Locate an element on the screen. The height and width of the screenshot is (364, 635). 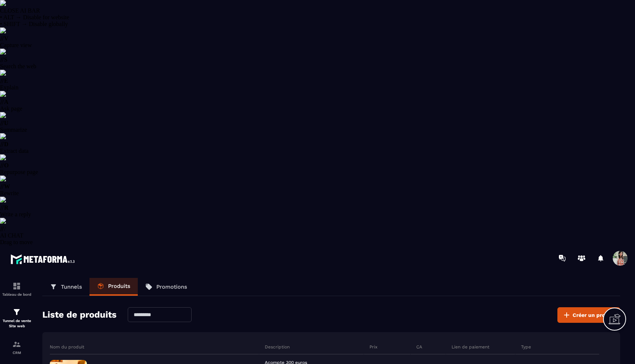
p: Tunnel de vente Site web is located at coordinates (17, 324).